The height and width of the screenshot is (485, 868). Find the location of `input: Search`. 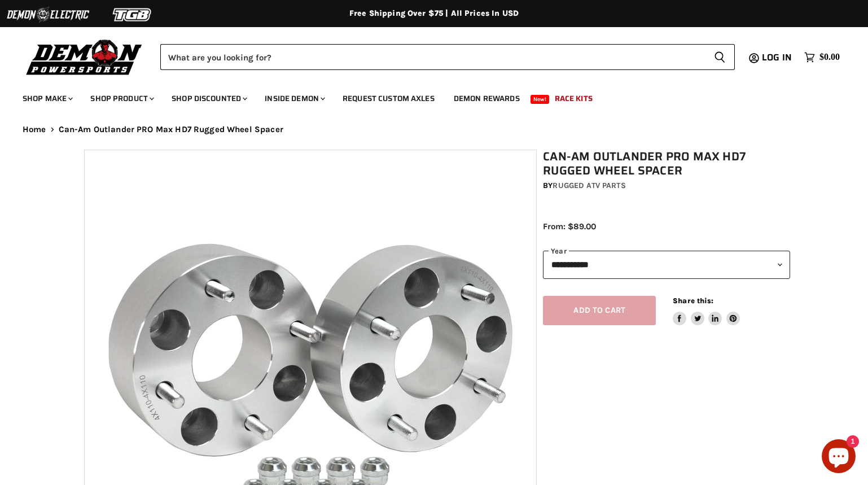

input: Search is located at coordinates (432, 57).